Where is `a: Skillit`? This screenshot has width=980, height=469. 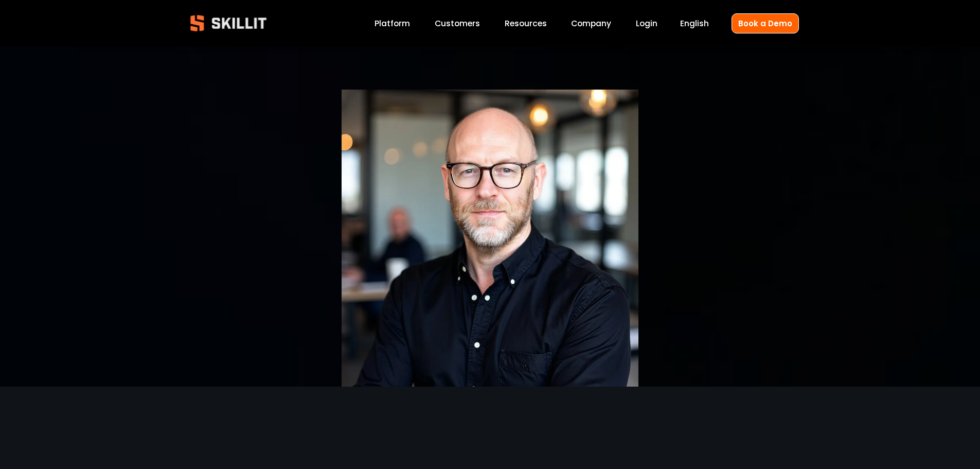
a: Skillit is located at coordinates (229, 23).